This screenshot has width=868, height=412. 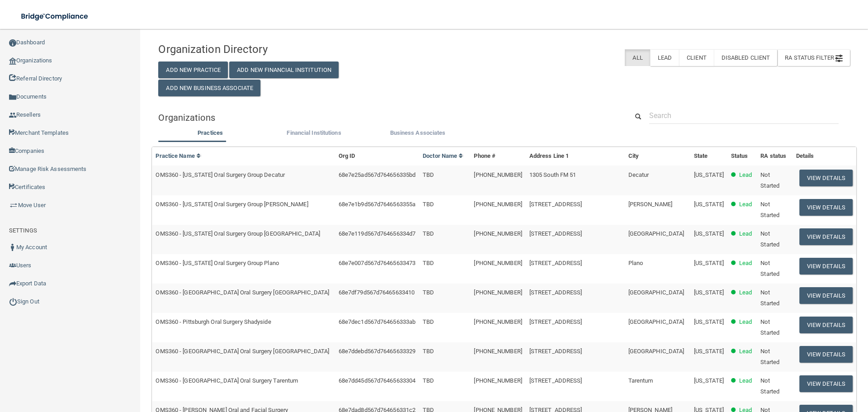 I want to click on img: icon-filter@2x.21656d0b.png, so click(x=839, y=59).